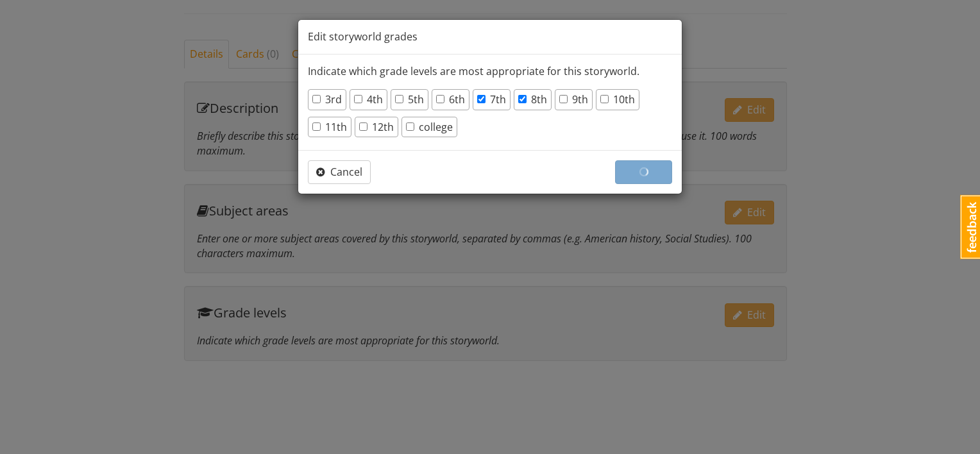 The height and width of the screenshot is (454, 980). I want to click on input: 8th, so click(522, 99).